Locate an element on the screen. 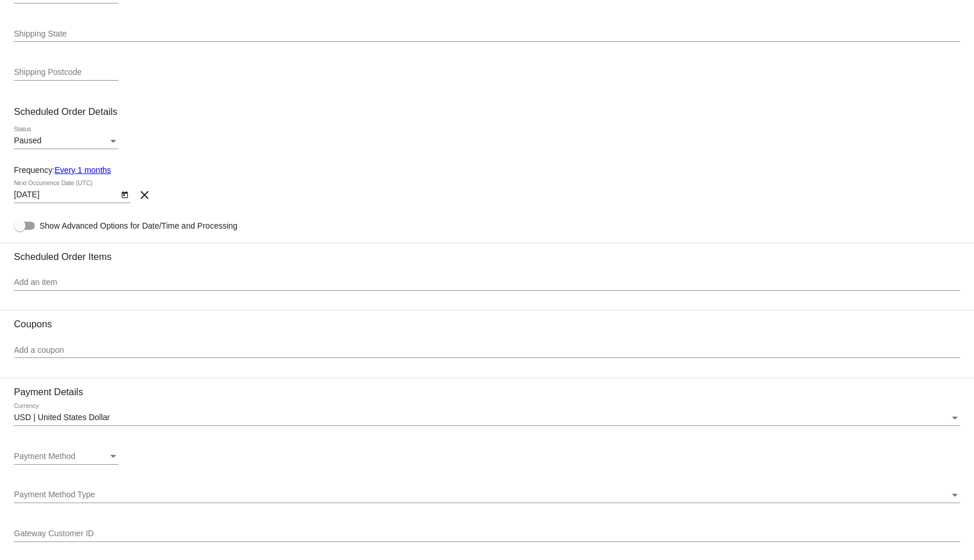 Image resolution: width=974 pixels, height=560 pixels. span: Paused is located at coordinates (27, 140).